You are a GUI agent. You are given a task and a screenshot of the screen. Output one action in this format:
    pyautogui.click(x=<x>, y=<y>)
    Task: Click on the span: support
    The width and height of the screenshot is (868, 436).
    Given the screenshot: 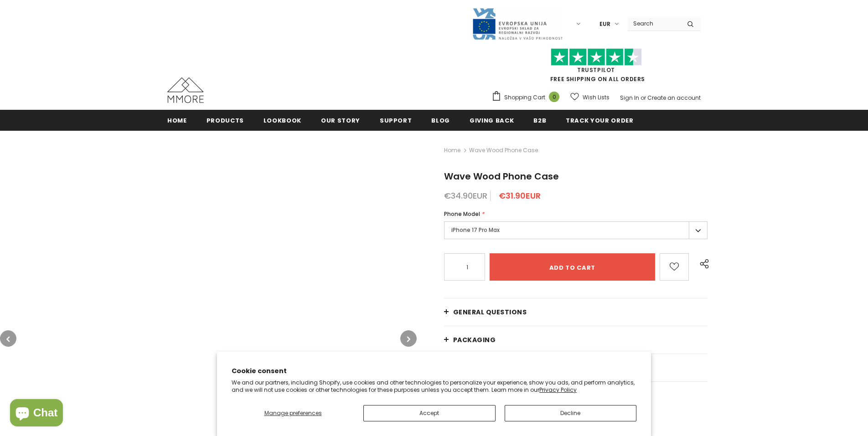 What is the action you would take?
    pyautogui.click(x=395, y=120)
    